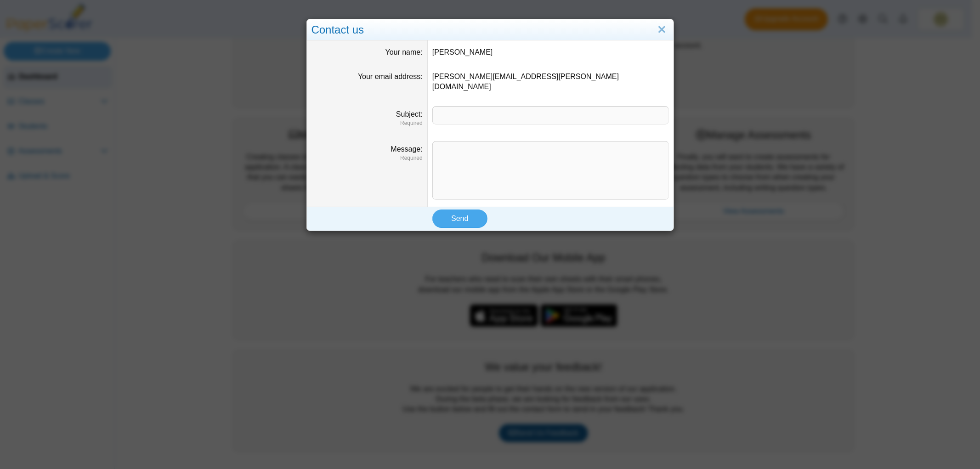  Describe the element at coordinates (409, 114) in the screenshot. I see `label: Subject` at that location.